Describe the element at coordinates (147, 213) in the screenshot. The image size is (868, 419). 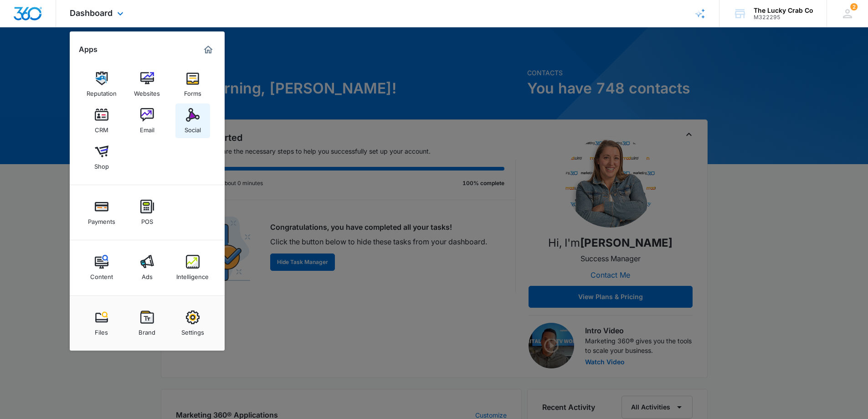
I see `a: POS` at that location.